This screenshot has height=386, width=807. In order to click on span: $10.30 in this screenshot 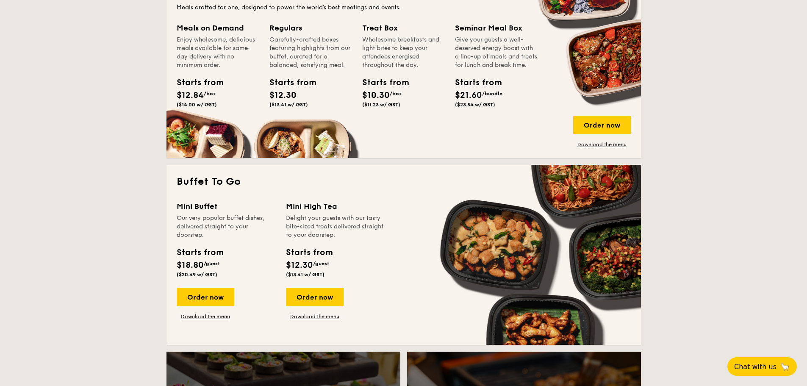, I will do `click(376, 95)`.